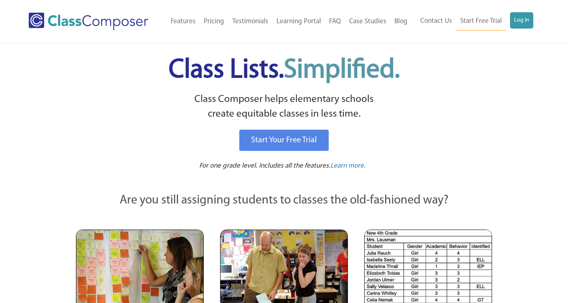  I want to click on a: Blog, so click(401, 22).